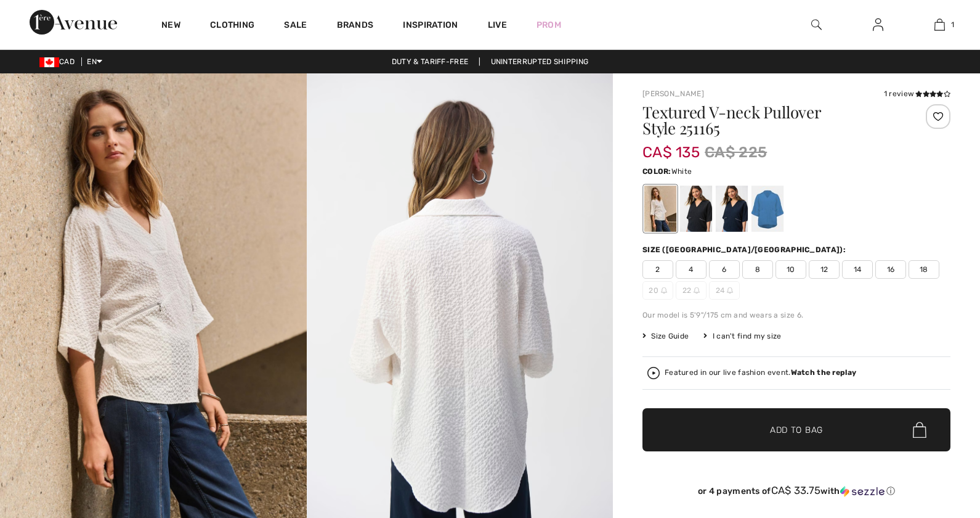 The height and width of the screenshot is (518, 980). Describe the element at coordinates (170, 26) in the screenshot. I see `a: New` at that location.